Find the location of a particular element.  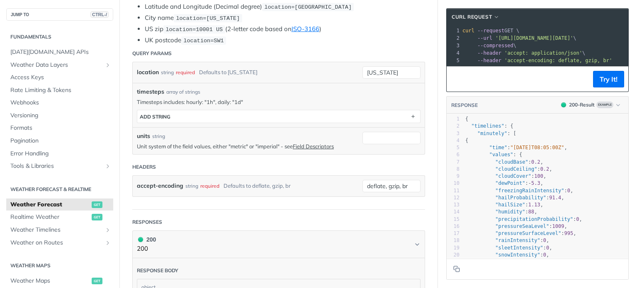

span: GET \ is located at coordinates (491, 31).